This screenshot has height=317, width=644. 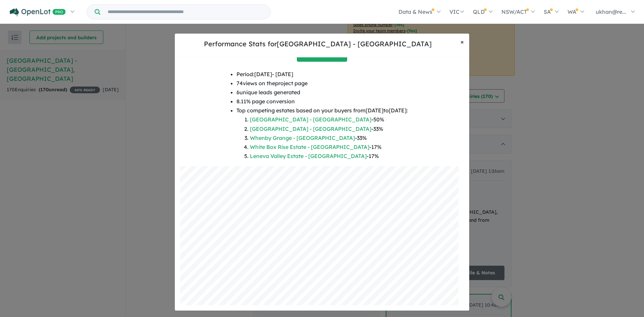 I want to click on li: 6 unique leads generated, so click(x=322, y=92).